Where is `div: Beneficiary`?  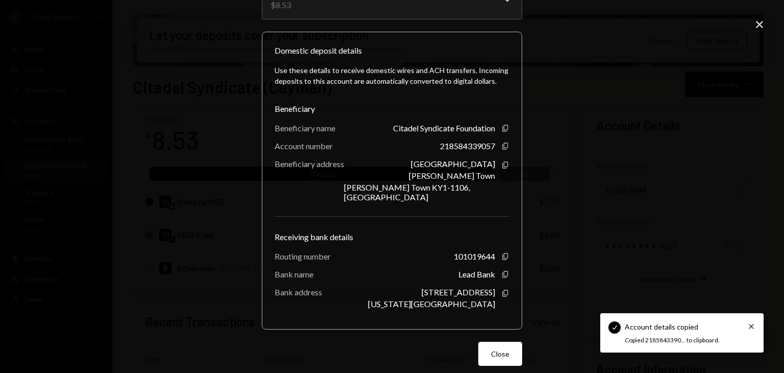 div: Beneficiary is located at coordinates (392, 109).